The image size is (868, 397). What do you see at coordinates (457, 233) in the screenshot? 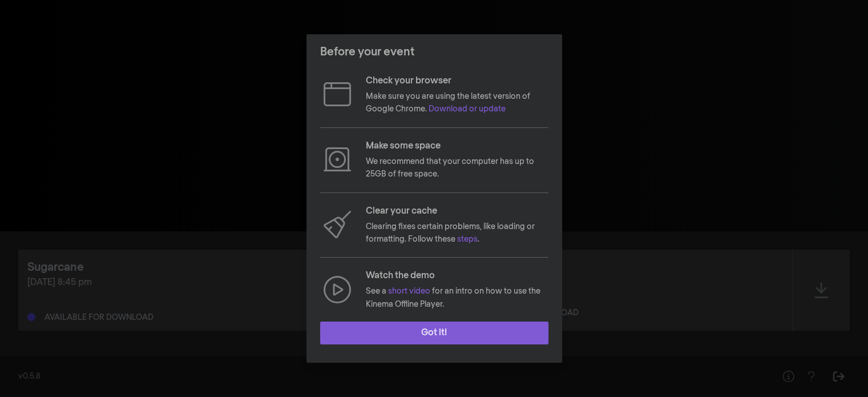
I see `p: Clearing fixes certain problems, like loading or formatting. Follow these .` at bounding box center [457, 233].